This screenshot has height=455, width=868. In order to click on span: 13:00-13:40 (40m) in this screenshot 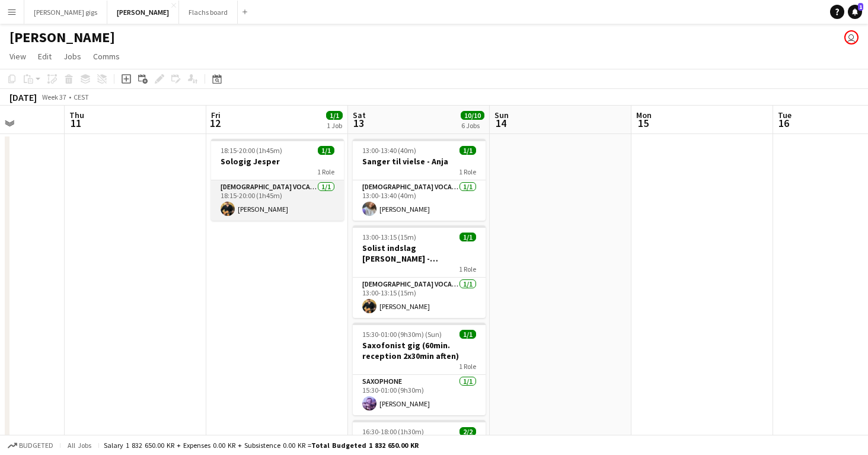, I will do `click(389, 150)`.